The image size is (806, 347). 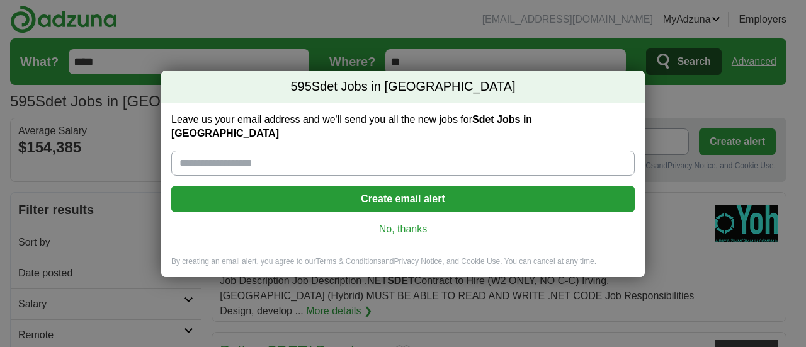 What do you see at coordinates (403, 199) in the screenshot?
I see `button: Create email alert` at bounding box center [403, 199].